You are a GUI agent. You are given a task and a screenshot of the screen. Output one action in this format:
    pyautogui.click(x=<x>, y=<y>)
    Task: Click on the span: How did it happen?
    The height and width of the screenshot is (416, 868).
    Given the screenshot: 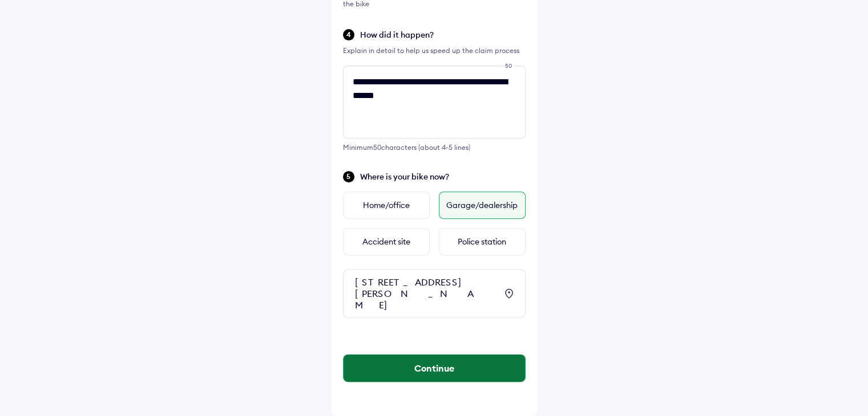 What is the action you would take?
    pyautogui.click(x=443, y=34)
    